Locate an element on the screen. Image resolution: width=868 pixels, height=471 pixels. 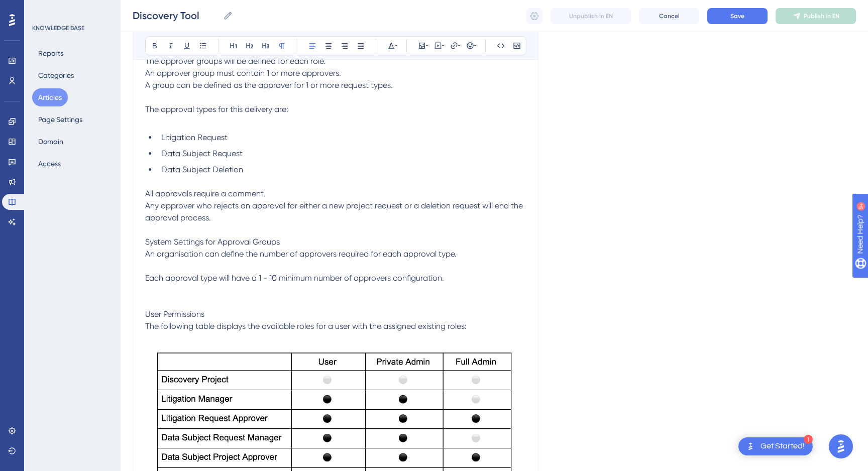
button: Reports is located at coordinates (51, 53).